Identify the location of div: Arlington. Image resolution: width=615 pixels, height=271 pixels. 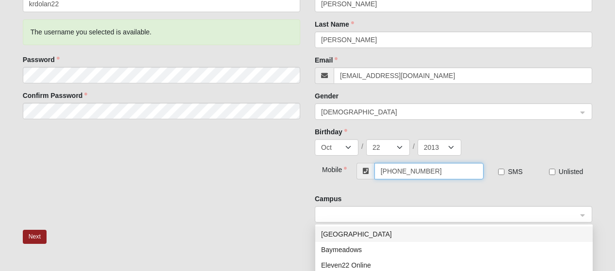
(454, 234).